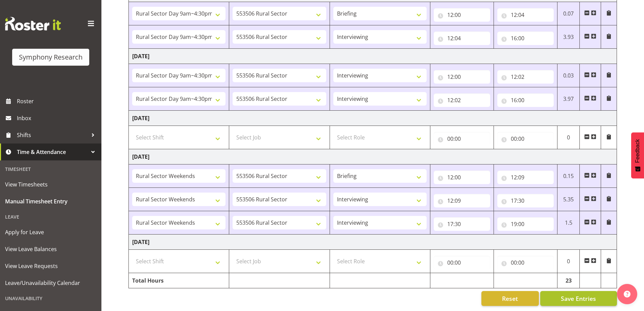 The height and width of the screenshot is (311, 644). What do you see at coordinates (579, 299) in the screenshot?
I see `button: Save Entries` at bounding box center [579, 299].